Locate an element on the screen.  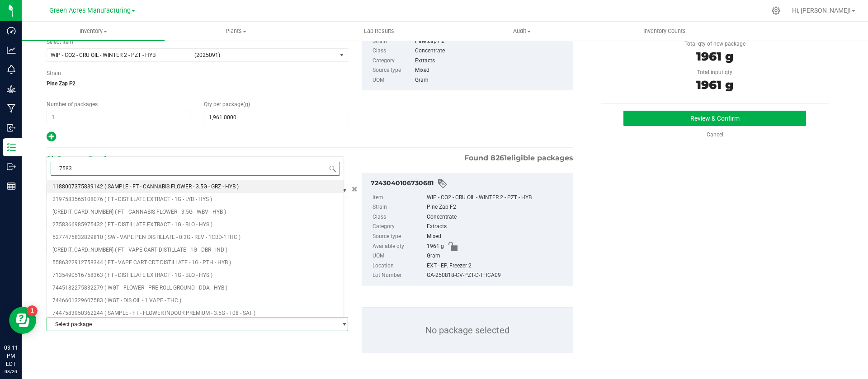
input: 1,961.0000 is located at coordinates (276, 117).